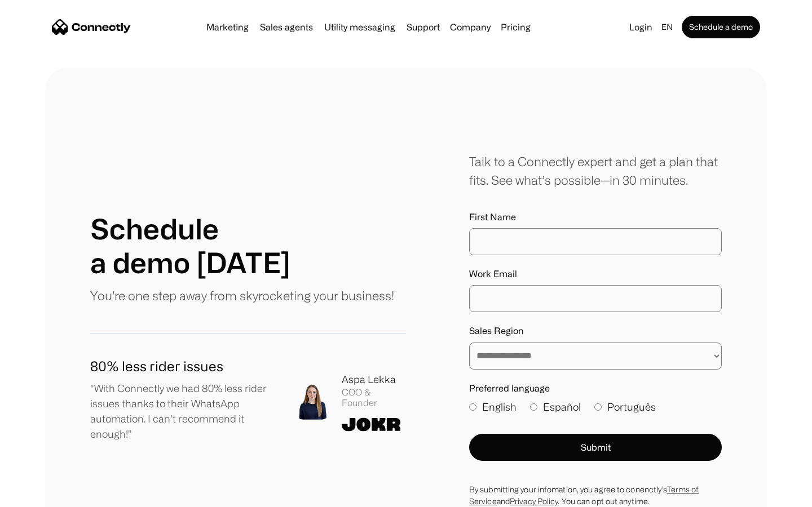 This screenshot has height=507, width=812. Describe the element at coordinates (595, 388) in the screenshot. I see `label: Preferred language` at that location.